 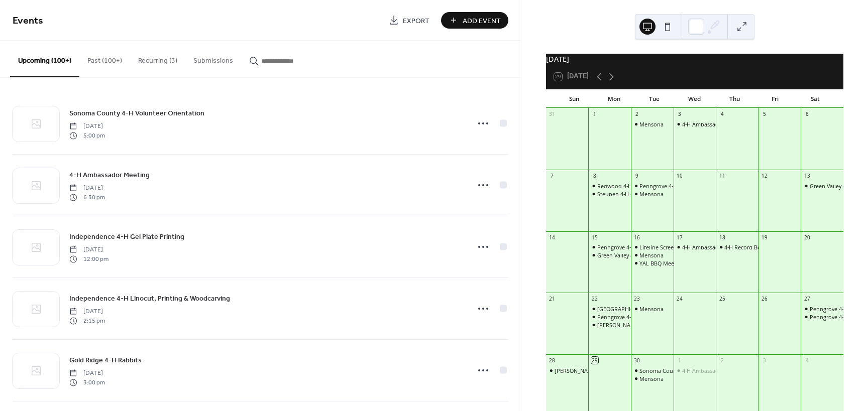 What do you see at coordinates (552, 299) in the screenshot?
I see `div: 21` at bounding box center [552, 299].